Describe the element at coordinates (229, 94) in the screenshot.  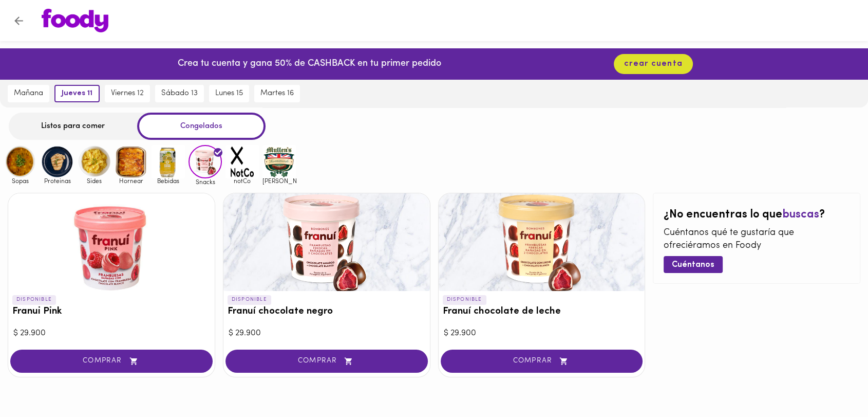
I see `span: lunes 15` at that location.